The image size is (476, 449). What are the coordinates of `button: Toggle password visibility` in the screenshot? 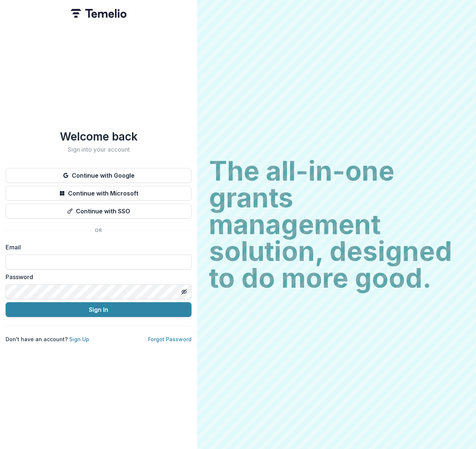 It's located at (184, 292).